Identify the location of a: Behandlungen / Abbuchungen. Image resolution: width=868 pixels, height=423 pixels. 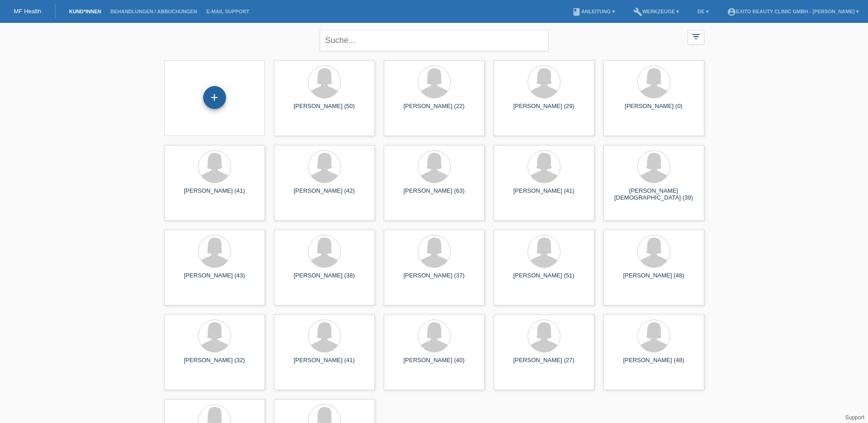
(153, 12).